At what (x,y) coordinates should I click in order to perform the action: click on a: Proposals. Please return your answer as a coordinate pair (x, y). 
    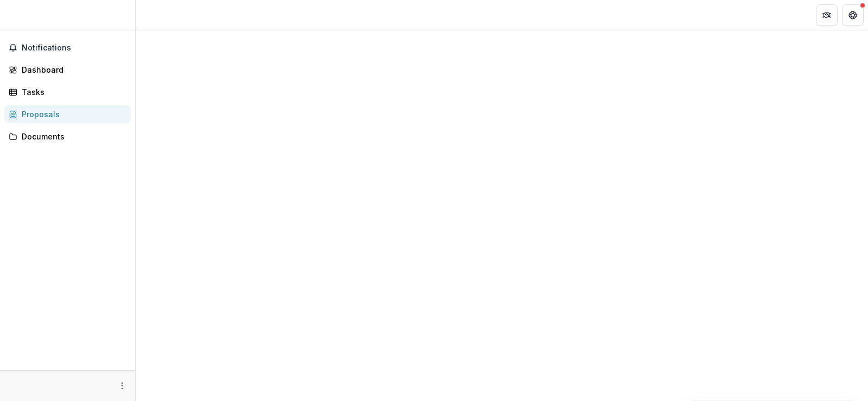
    Looking at the image, I should click on (67, 114).